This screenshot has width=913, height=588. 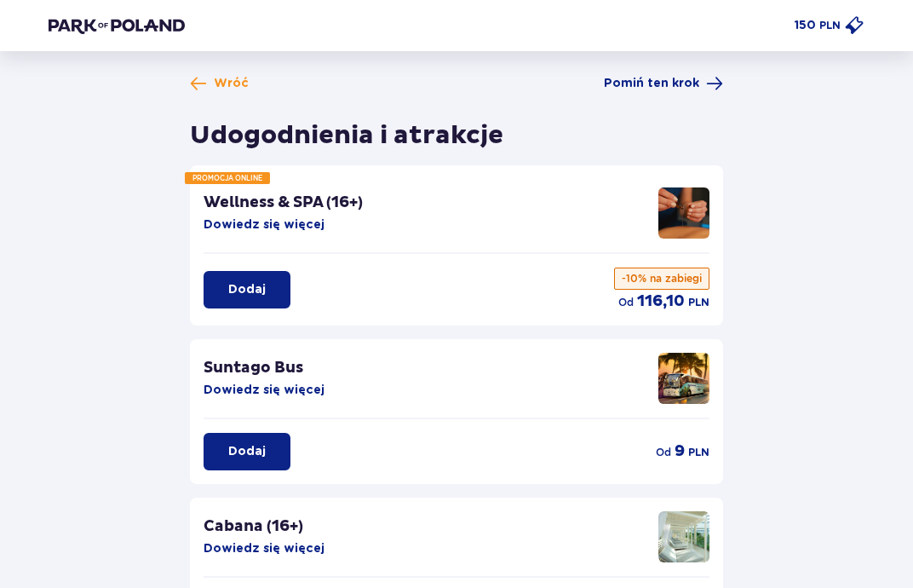 What do you see at coordinates (664, 84) in the screenshot?
I see `a: Pomiń ten krok` at bounding box center [664, 84].